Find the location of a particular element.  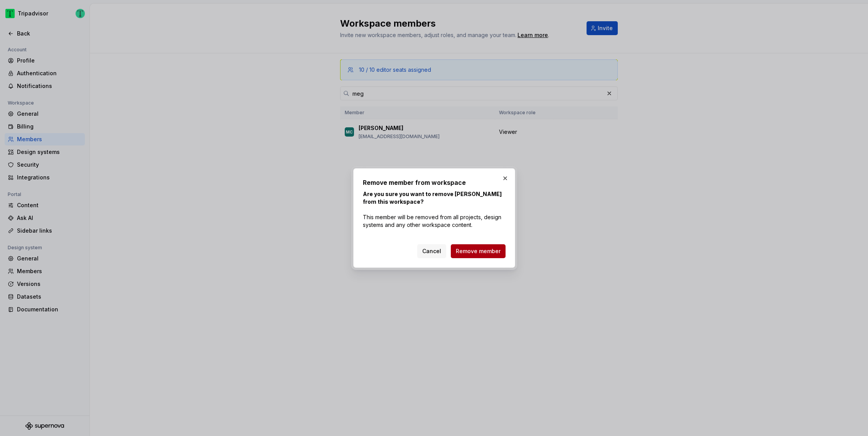

button: Cancel is located at coordinates (431, 251).